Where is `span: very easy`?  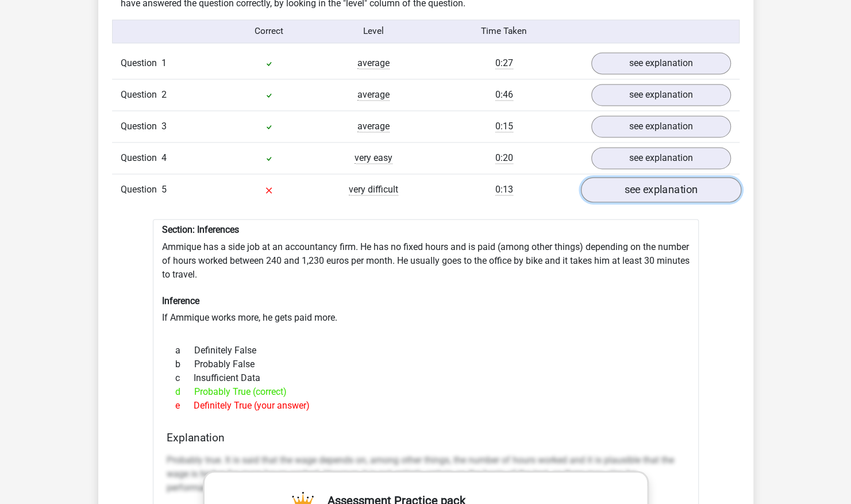
span: very easy is located at coordinates (374, 158).